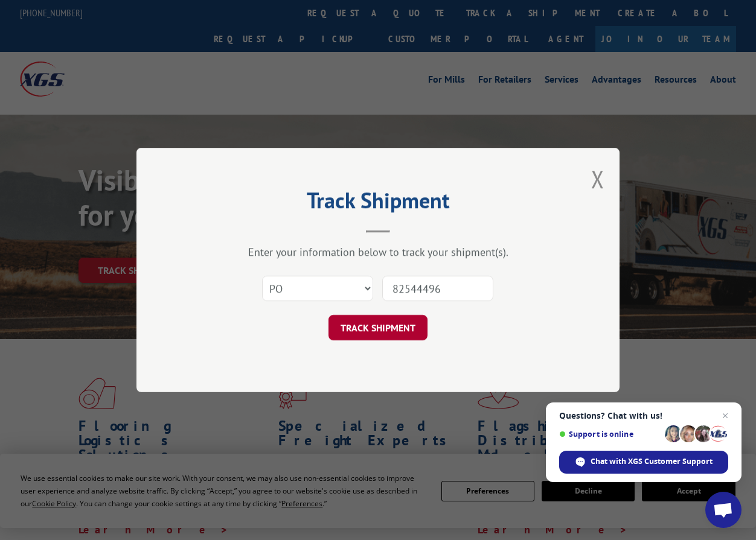  Describe the element at coordinates (725, 416) in the screenshot. I see `span: Close chat` at that location.